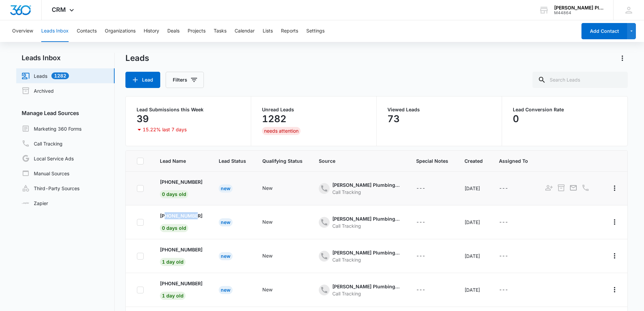 This screenshot has width=644, height=311. Describe the element at coordinates (605, 31) in the screenshot. I see `button: Add Contact` at that location.